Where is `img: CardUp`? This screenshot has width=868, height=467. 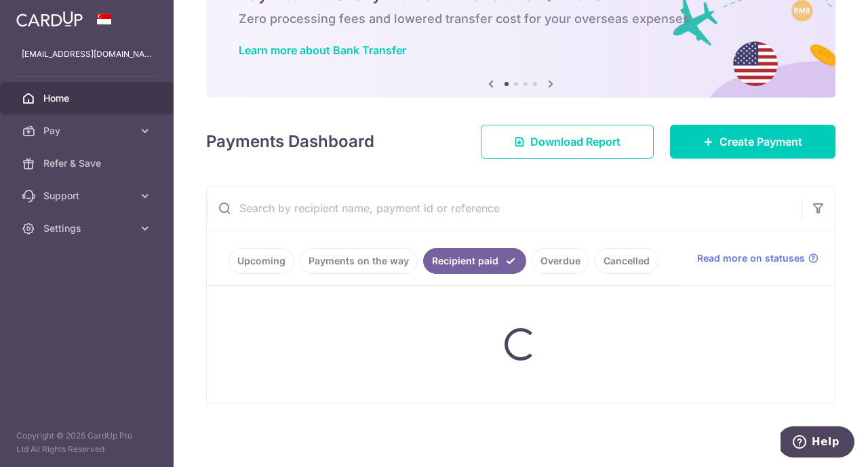 img: CardUp is located at coordinates (49, 19).